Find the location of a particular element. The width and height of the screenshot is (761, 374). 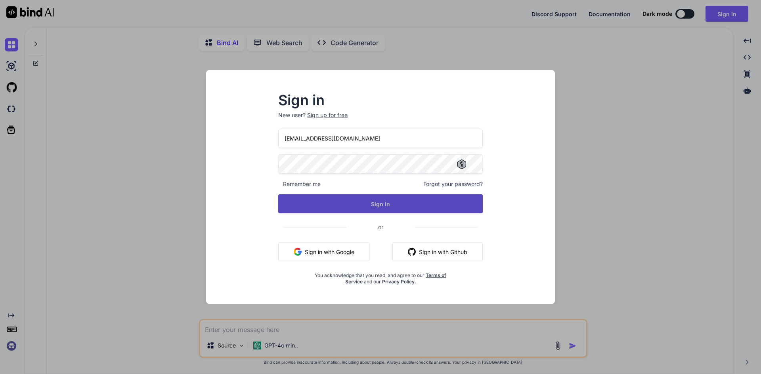

p: New user? is located at coordinates (380, 120).